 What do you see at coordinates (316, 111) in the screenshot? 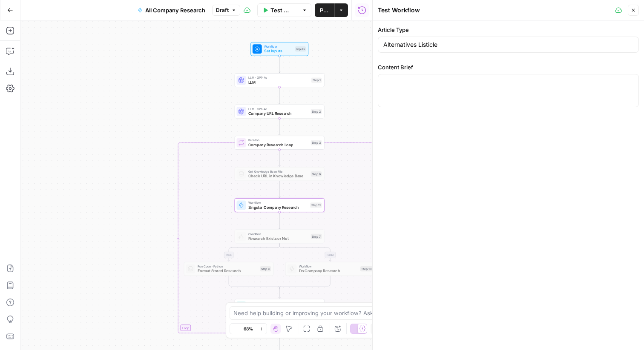
I see `div: Step 2` at bounding box center [316, 111].